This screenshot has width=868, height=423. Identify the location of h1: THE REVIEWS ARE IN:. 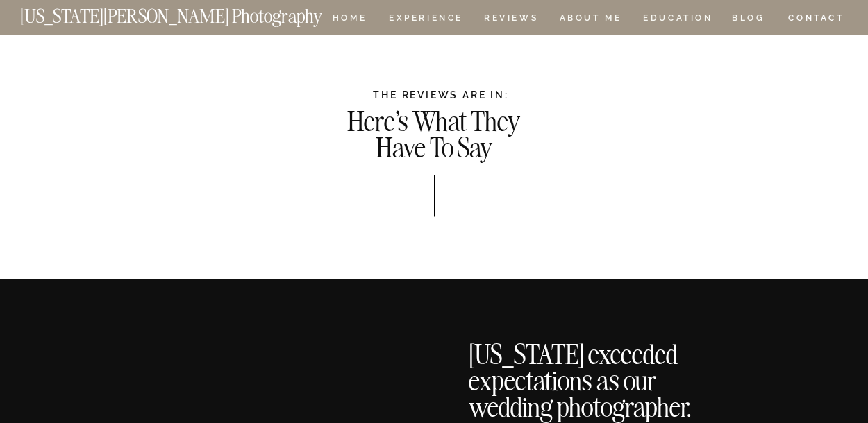
(441, 95).